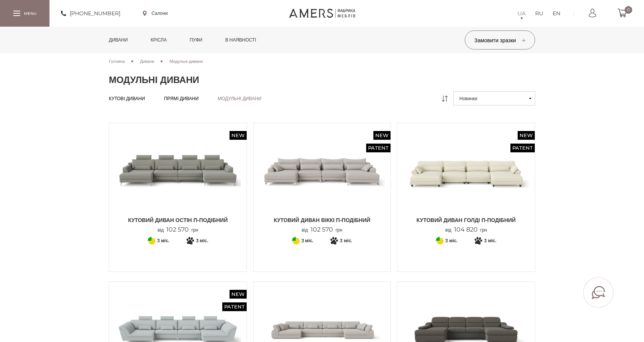 This screenshot has width=644, height=342. Describe the element at coordinates (500, 40) in the screenshot. I see `button: Замовити зразки` at that location.